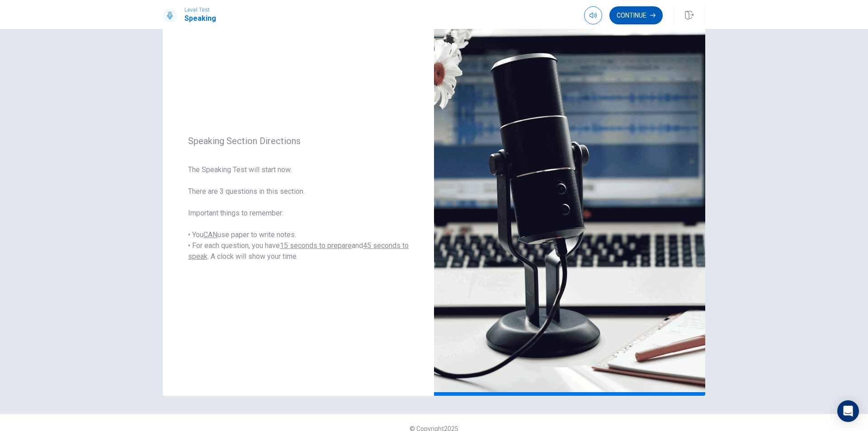  Describe the element at coordinates (570, 199) in the screenshot. I see `img: speaking intro` at that location.